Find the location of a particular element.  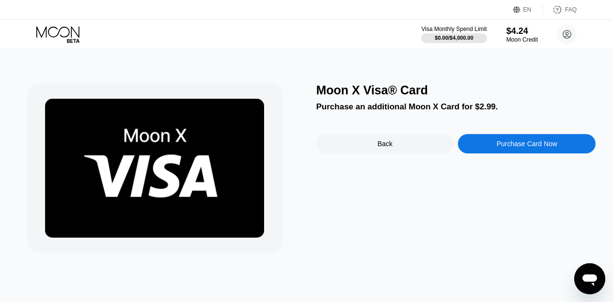

div: Moon Credit is located at coordinates (522, 40).